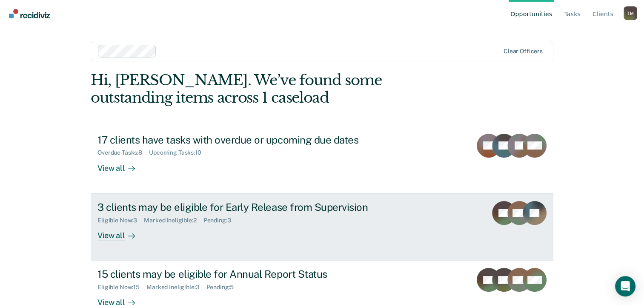 The height and width of the screenshot is (305, 644). What do you see at coordinates (630, 13) in the screenshot?
I see `div: T M` at bounding box center [630, 13].